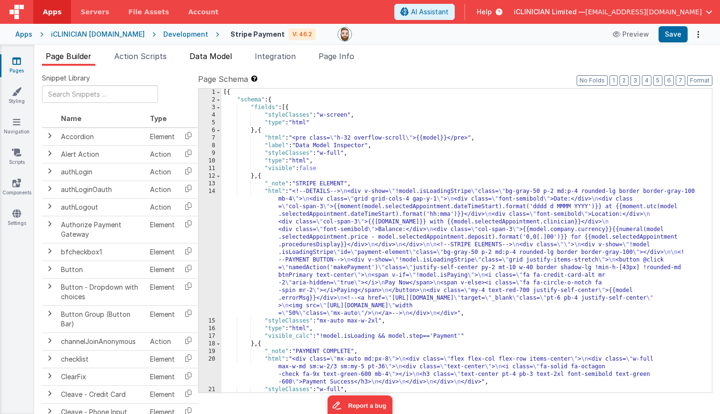 The width and height of the screenshot is (720, 414). Describe the element at coordinates (210, 123) in the screenshot. I see `div: 5` at that location.